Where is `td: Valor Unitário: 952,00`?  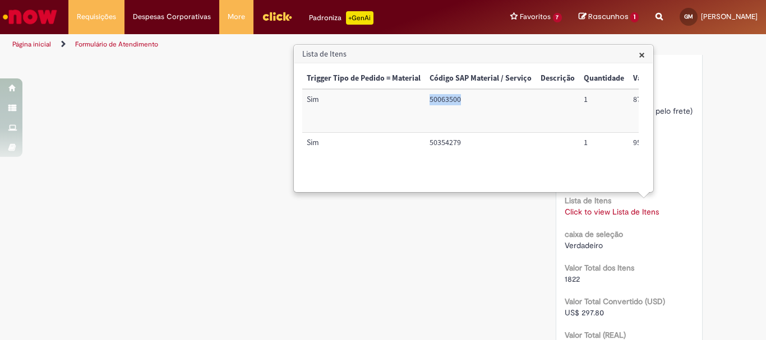
td: Valor Unitário: 952,00 is located at coordinates (657, 154).